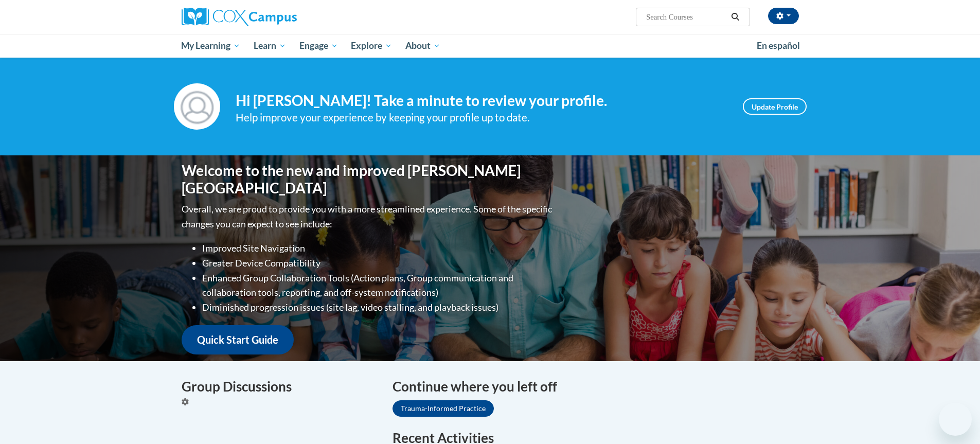 The height and width of the screenshot is (444, 980). Describe the element at coordinates (423, 46) in the screenshot. I see `span: About` at that location.